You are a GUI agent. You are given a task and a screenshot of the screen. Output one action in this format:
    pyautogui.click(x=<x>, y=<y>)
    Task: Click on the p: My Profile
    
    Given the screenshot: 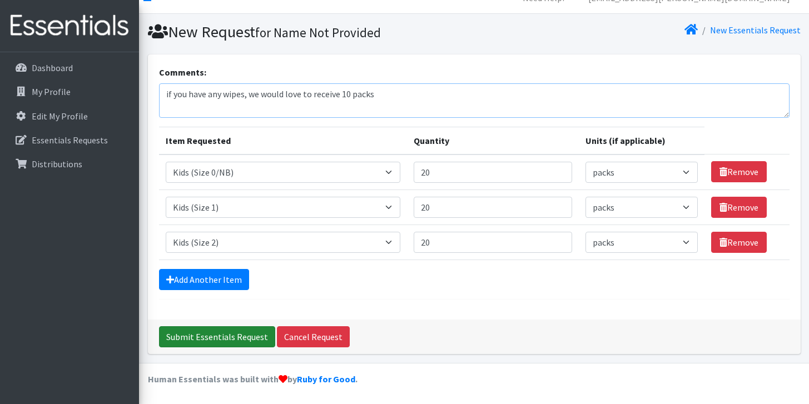 What is the action you would take?
    pyautogui.click(x=51, y=92)
    